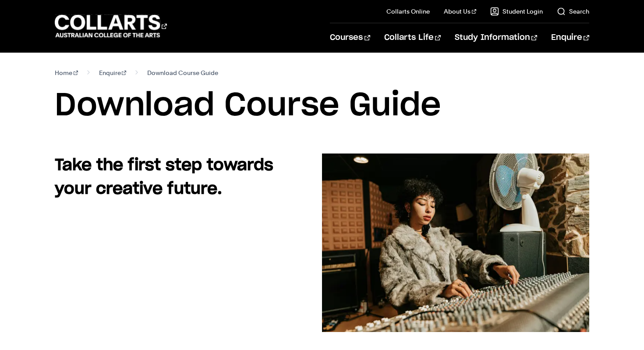 The image size is (644, 350). Describe the element at coordinates (573, 11) in the screenshot. I see `a: Search` at that location.